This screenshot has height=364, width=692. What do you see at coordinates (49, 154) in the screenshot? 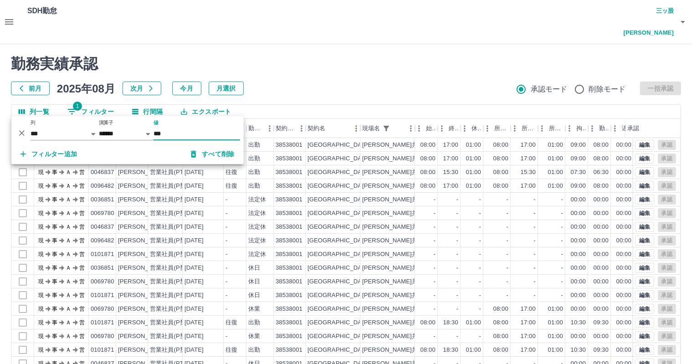
I see `button: フィルター追加` at bounding box center [49, 154].